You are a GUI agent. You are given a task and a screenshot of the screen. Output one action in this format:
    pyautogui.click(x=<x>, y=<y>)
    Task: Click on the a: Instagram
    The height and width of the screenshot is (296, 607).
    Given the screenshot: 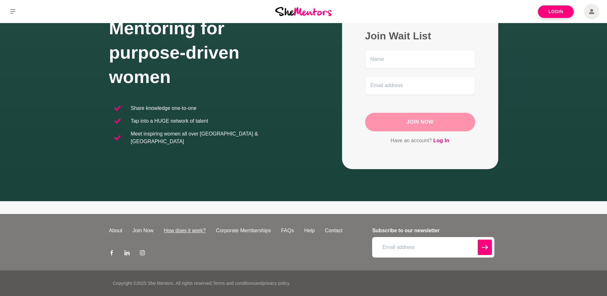 What is the action you would take?
    pyautogui.click(x=142, y=253)
    